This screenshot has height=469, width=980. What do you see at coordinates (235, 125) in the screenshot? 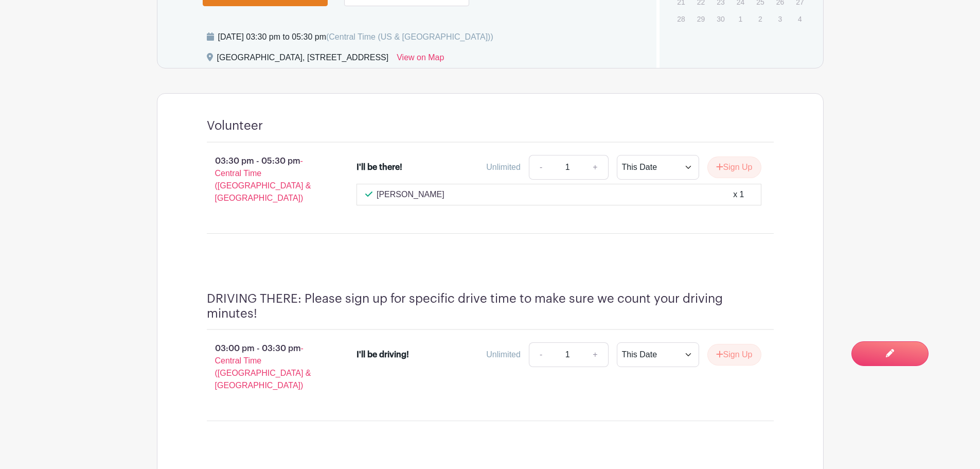
I see `h4: Volunteer` at bounding box center [235, 125].